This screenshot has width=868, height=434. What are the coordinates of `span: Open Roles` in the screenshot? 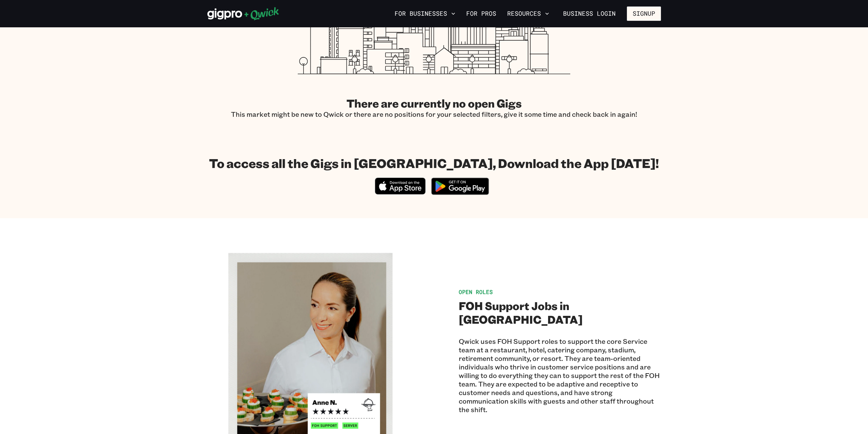 It's located at (476, 292).